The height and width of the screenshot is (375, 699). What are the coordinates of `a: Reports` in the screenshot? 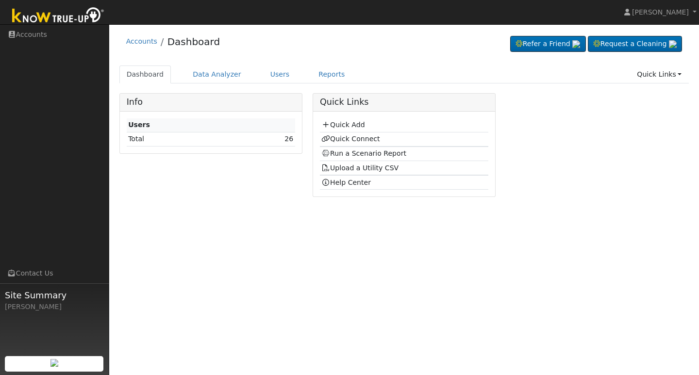 It's located at (332, 74).